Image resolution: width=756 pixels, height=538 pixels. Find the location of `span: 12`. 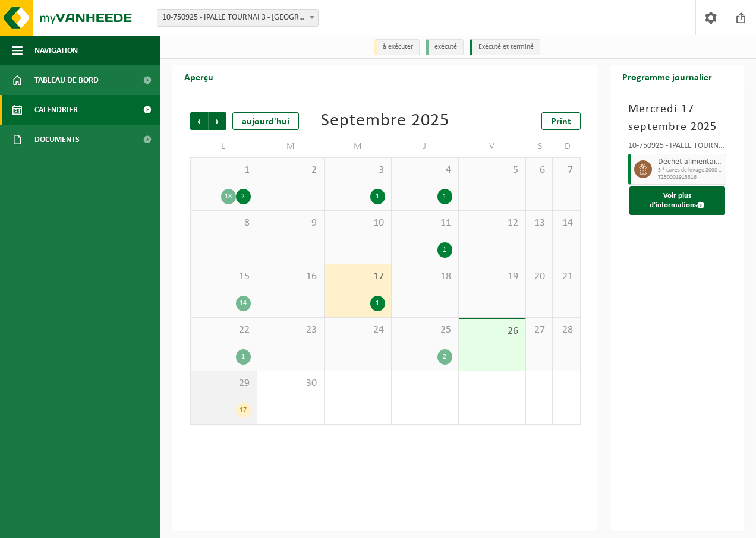

span: 12 is located at coordinates (492, 223).